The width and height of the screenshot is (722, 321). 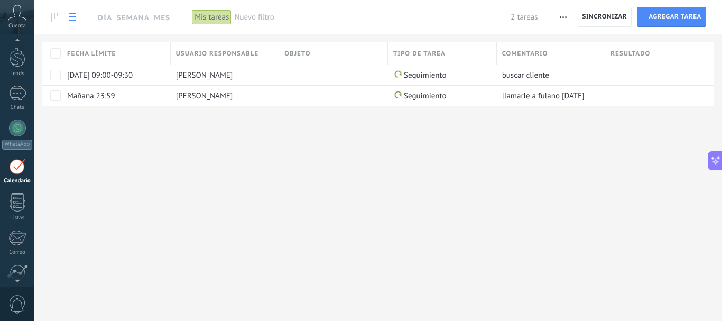 I want to click on span: Usuario responsable, so click(x=217, y=53).